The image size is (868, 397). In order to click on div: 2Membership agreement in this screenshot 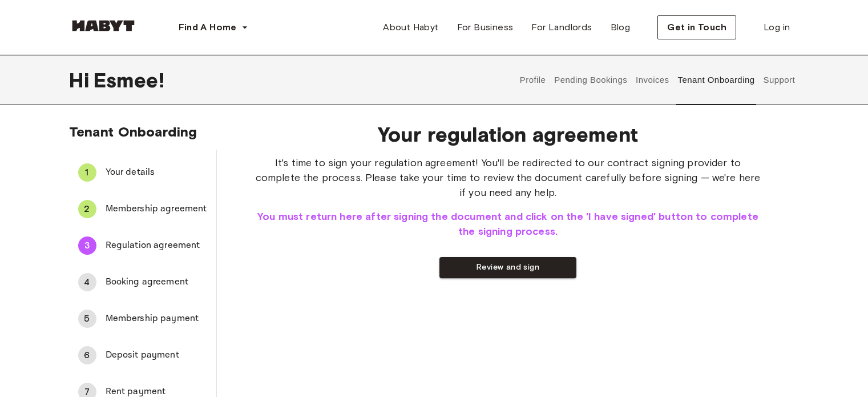, I will do `click(143, 209)`.